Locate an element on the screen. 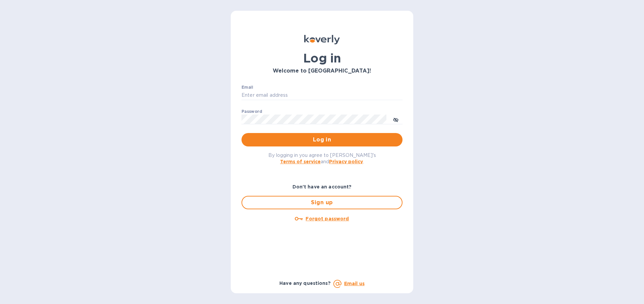  input: Enter email address is located at coordinates (322, 95).